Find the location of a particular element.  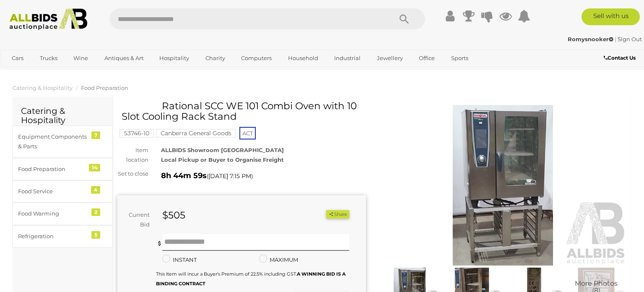

div: Food Warming is located at coordinates (52, 213).